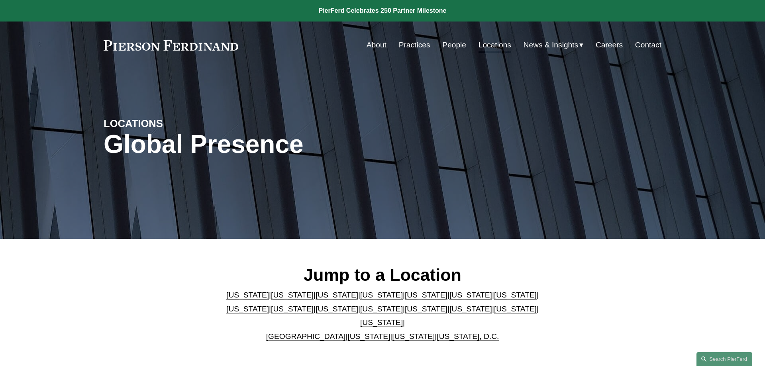 Image resolution: width=765 pixels, height=366 pixels. What do you see at coordinates (454, 45) in the screenshot?
I see `a: People` at bounding box center [454, 45].